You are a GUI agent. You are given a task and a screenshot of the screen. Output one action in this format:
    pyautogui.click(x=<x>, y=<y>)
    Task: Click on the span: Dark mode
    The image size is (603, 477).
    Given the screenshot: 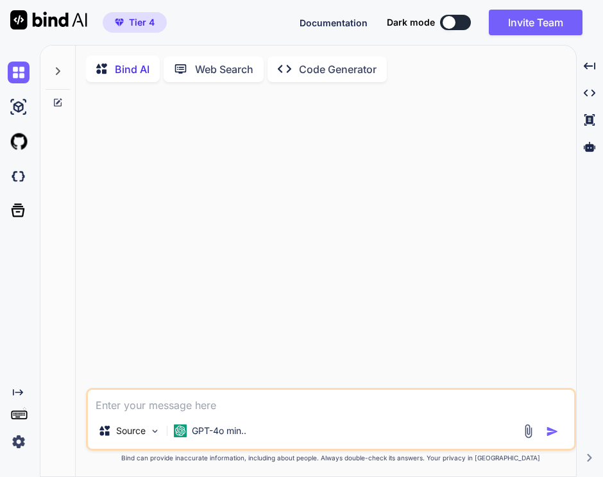 What is the action you would take?
    pyautogui.click(x=410, y=22)
    